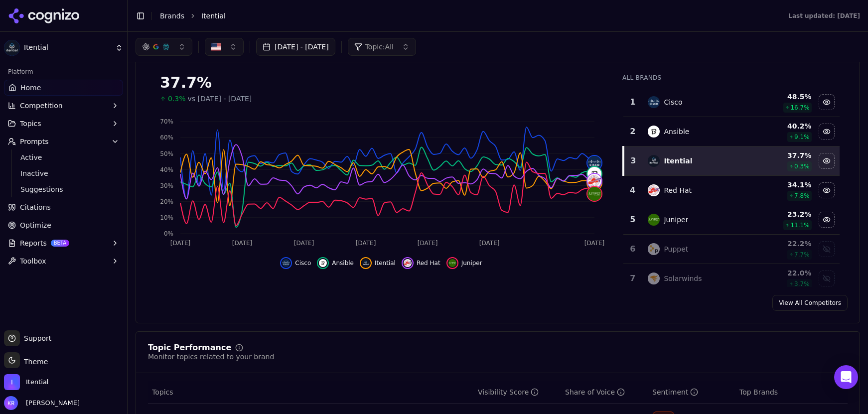 The image size is (868, 414). I want to click on span: Citations, so click(35, 208).